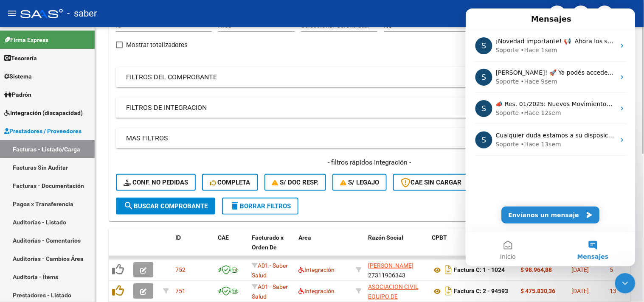  What do you see at coordinates (166, 206) in the screenshot?
I see `span: Buscar Comprobante` at bounding box center [166, 206].